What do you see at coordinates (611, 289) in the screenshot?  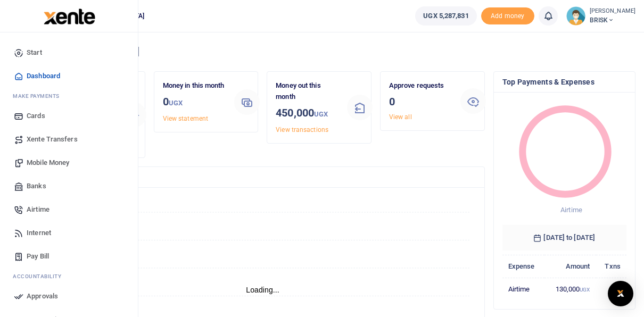 I see `td: 3` at bounding box center [611, 289].